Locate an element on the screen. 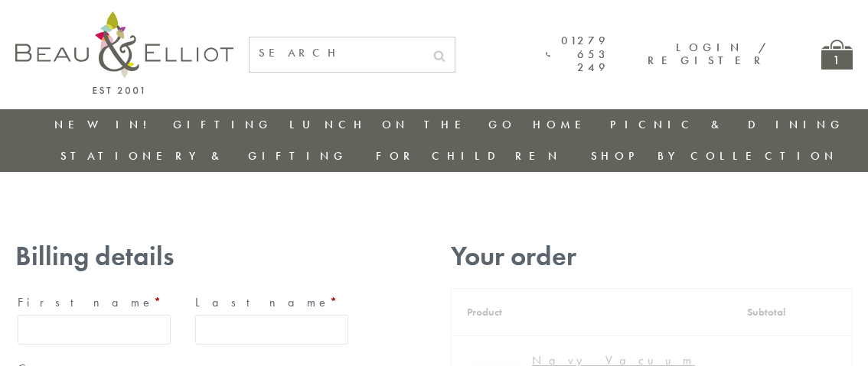 This screenshot has width=868, height=366. h3: Billing details is located at coordinates (183, 256).